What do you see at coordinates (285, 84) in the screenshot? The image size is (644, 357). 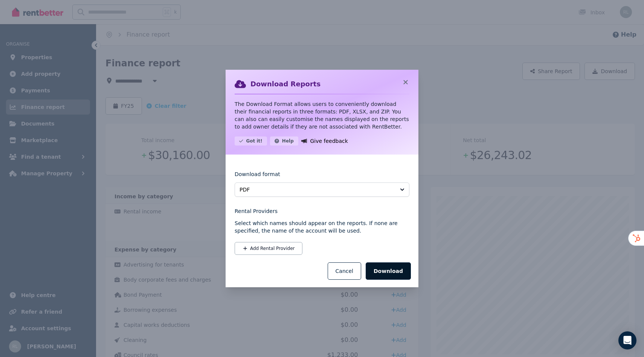 I see `h2: Download Reports` at bounding box center [285, 84].